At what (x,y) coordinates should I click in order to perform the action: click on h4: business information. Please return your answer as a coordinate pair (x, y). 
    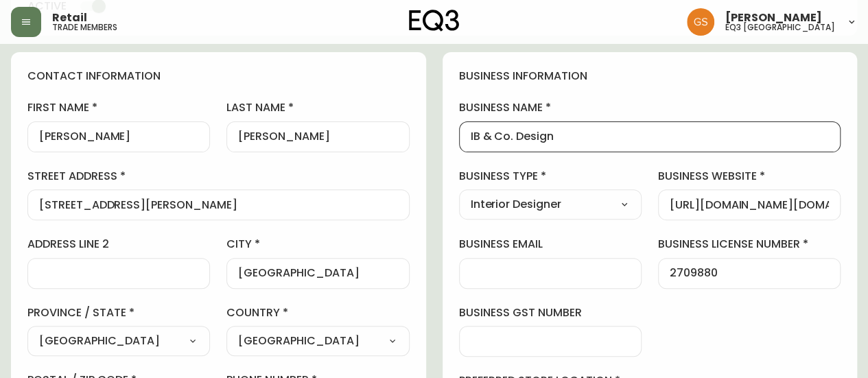
    Looking at the image, I should click on (650, 76).